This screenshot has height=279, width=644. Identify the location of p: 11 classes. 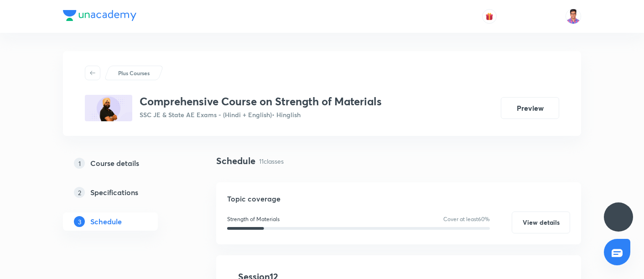
(271, 161).